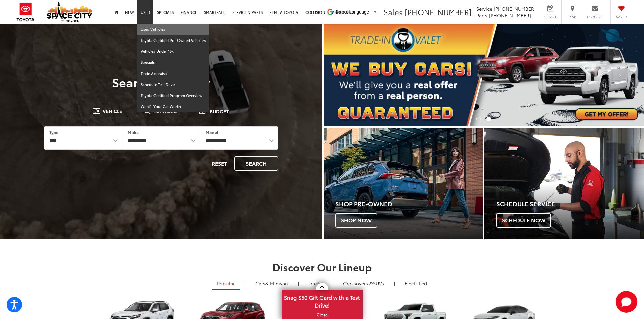 This screenshot has height=319, width=644. Describe the element at coordinates (226, 284) in the screenshot. I see `a: Popular` at that location.